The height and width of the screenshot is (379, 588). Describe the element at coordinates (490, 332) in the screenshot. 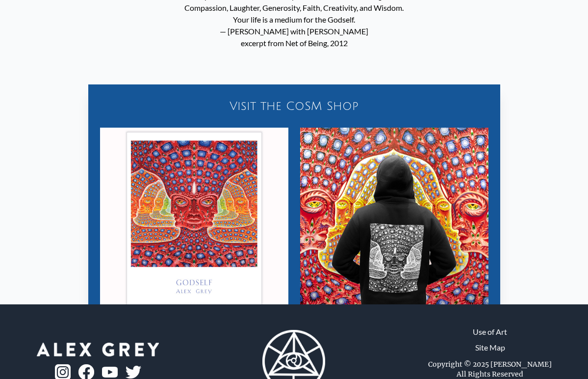

I see `a: Use of Art` at that location.